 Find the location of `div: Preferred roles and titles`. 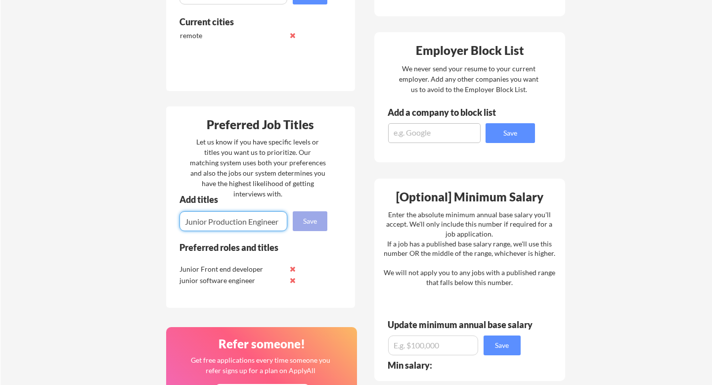

div: Preferred roles and titles is located at coordinates (247, 247).